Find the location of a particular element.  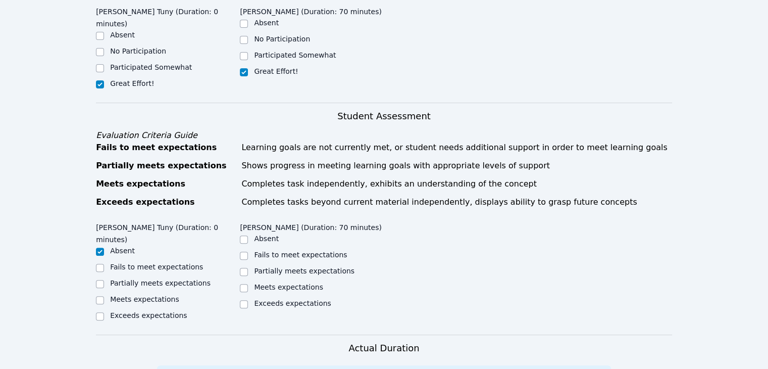

div: Evaluation Criteria Guide is located at coordinates (384, 135).